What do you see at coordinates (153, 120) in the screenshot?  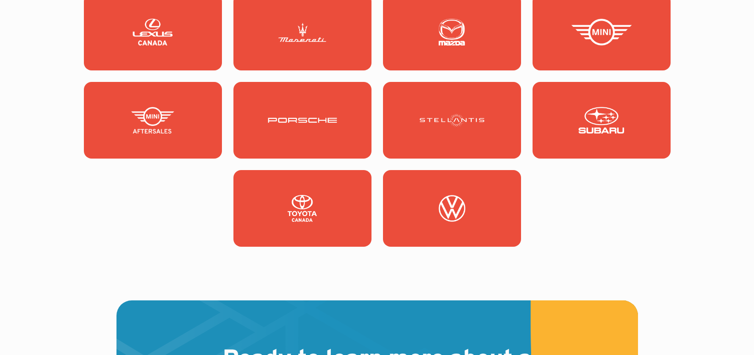 I see `img: Mini Fixed Ops` at bounding box center [153, 120].